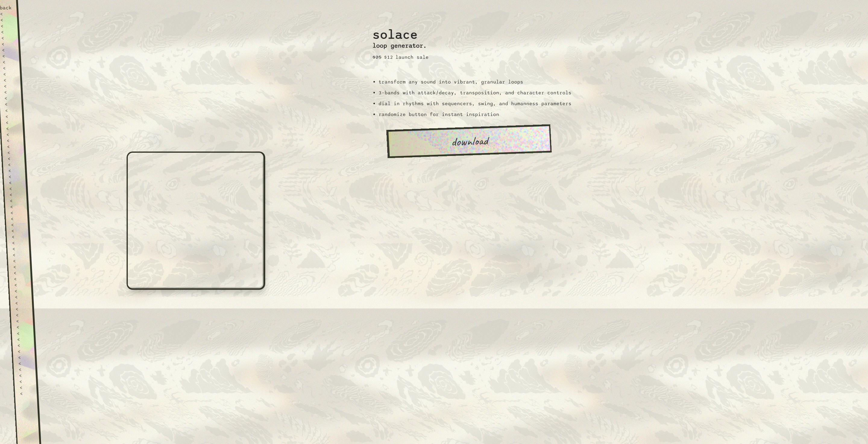  Describe the element at coordinates (475, 114) in the screenshot. I see `li: randomize button for instant inspiration` at that location.